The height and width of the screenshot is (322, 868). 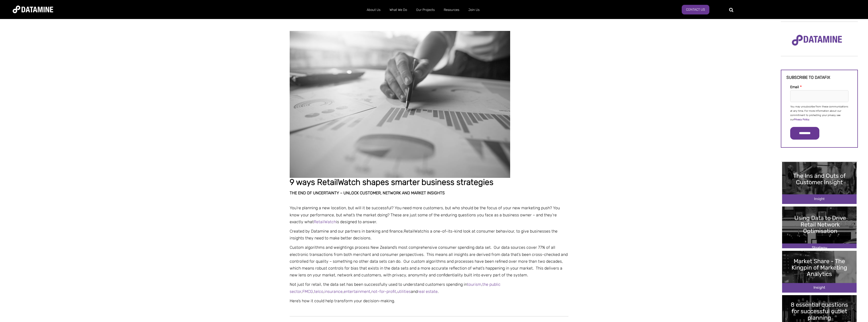 I want to click on img: 9 ways Retailwatch shapes smarter business strategies, so click(x=400, y=104).